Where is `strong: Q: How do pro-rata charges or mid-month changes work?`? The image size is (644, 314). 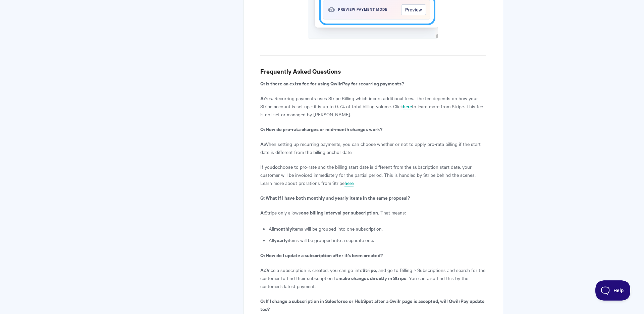
strong: Q: How do pro-rata charges or mid-month changes work? is located at coordinates (322, 129).